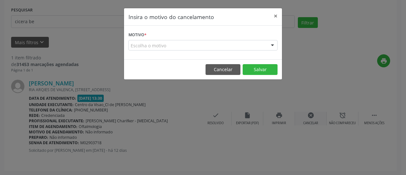  Describe the element at coordinates (275, 16) in the screenshot. I see `button: Close` at that location.